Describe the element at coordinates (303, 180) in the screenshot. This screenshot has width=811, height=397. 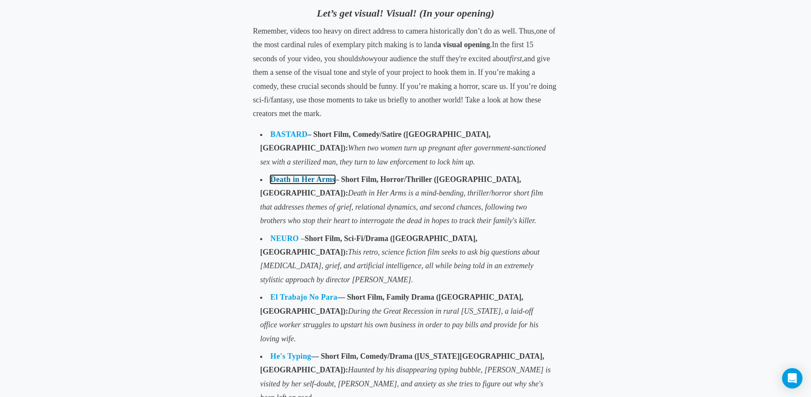
I see `a: Death in Her Arms` at that location.